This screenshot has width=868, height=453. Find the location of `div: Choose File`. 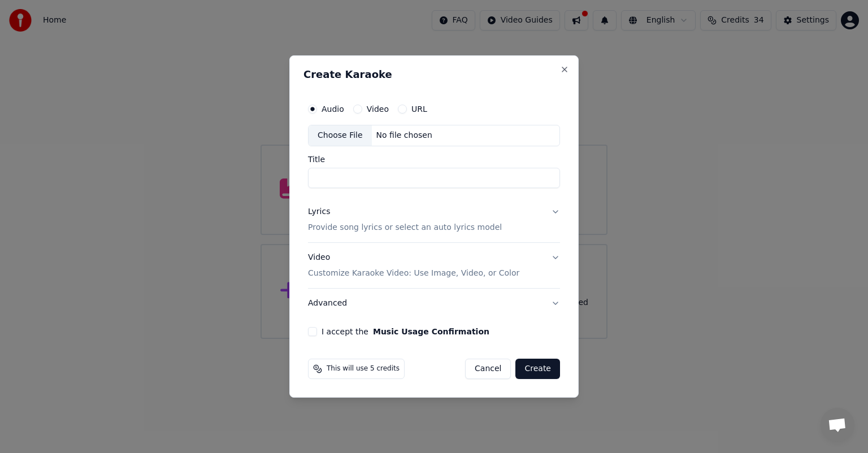

div: Choose File is located at coordinates (340, 136).